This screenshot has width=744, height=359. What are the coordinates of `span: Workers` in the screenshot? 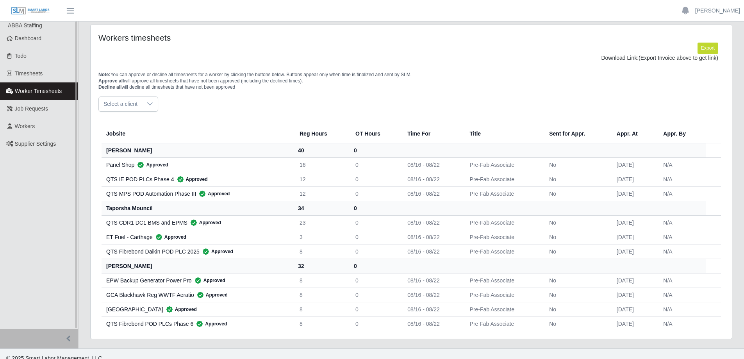 It's located at (25, 126).